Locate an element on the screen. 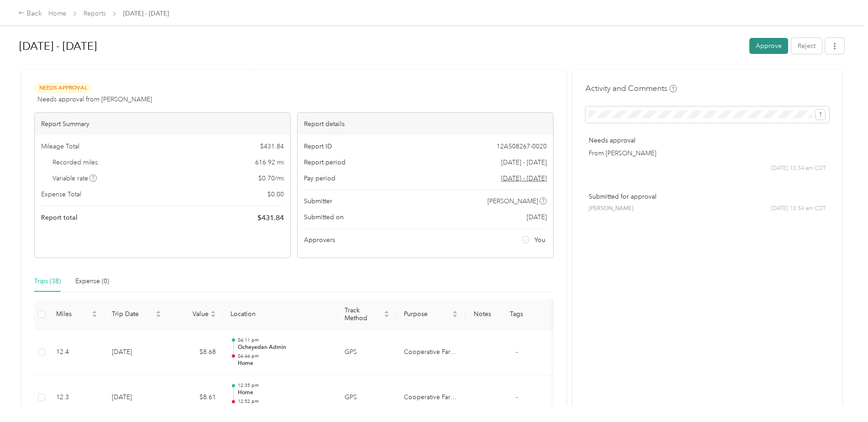  span: Mileage Total is located at coordinates (60, 146).